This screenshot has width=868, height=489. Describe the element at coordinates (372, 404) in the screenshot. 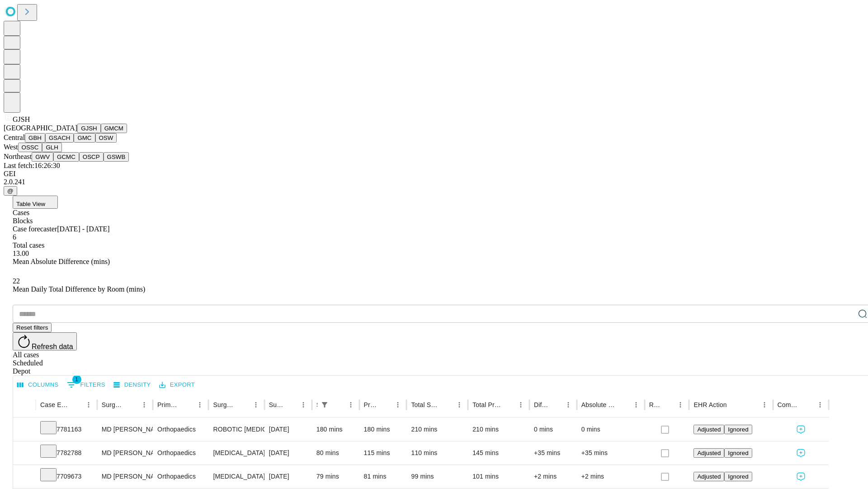

I see `div: Predicted In Room Duration` at that location.